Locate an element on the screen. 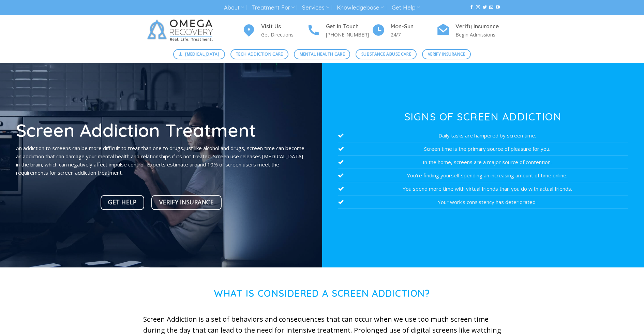  h4: Get In Touch is located at coordinates (348, 26).